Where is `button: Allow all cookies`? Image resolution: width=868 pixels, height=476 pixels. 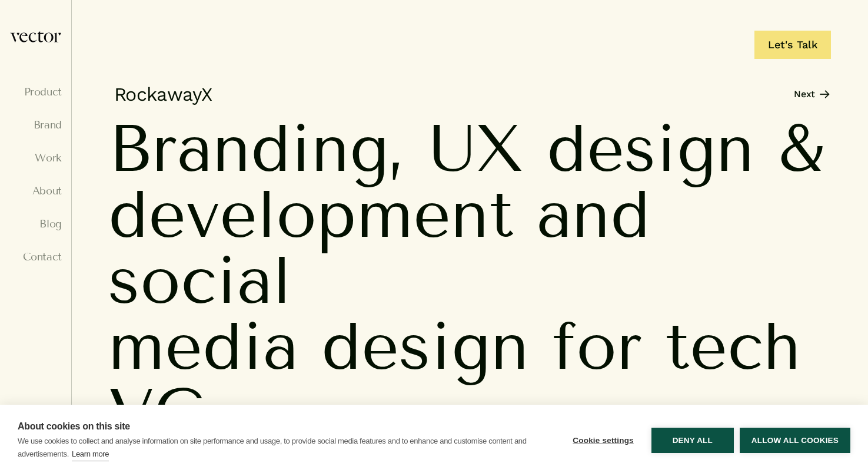 button: Allow all cookies is located at coordinates (795, 440).